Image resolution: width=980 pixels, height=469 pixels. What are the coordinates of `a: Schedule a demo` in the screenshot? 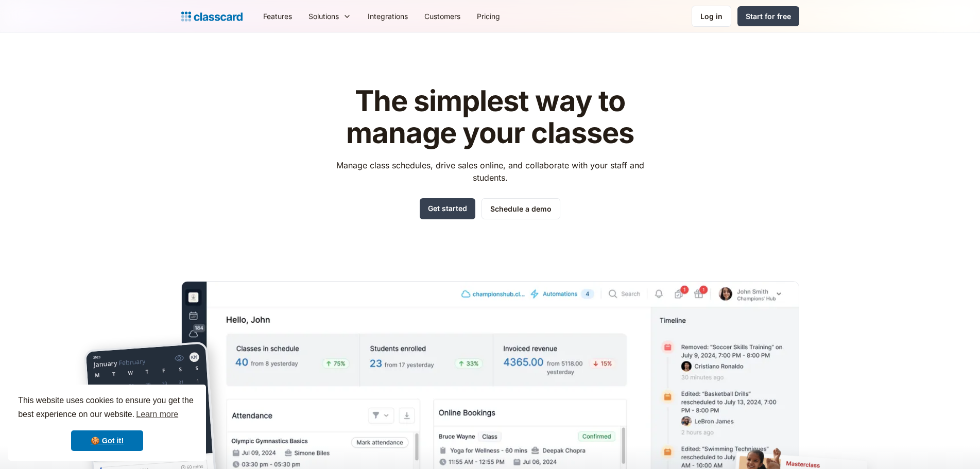 It's located at (520, 208).